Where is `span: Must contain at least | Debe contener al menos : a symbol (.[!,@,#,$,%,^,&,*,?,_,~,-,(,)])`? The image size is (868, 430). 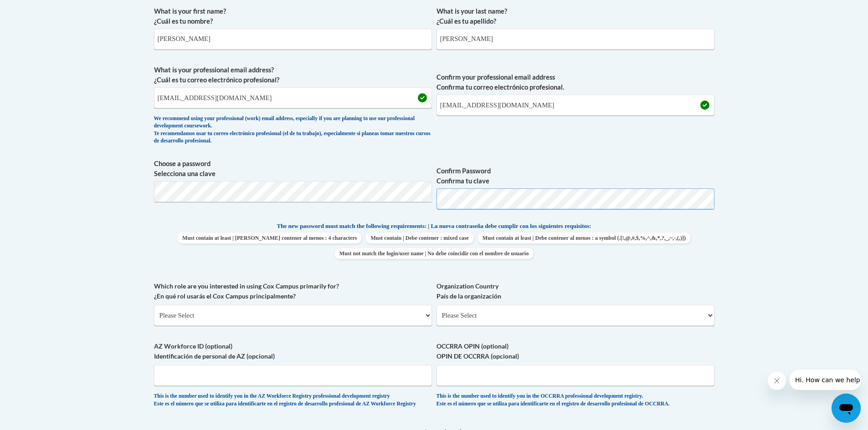
span: Must contain at least | Debe contener al menos : a symbol (.[!,@,#,$,%,^,&,*,?,_,~,-,(,)]) is located at coordinates (584, 238).